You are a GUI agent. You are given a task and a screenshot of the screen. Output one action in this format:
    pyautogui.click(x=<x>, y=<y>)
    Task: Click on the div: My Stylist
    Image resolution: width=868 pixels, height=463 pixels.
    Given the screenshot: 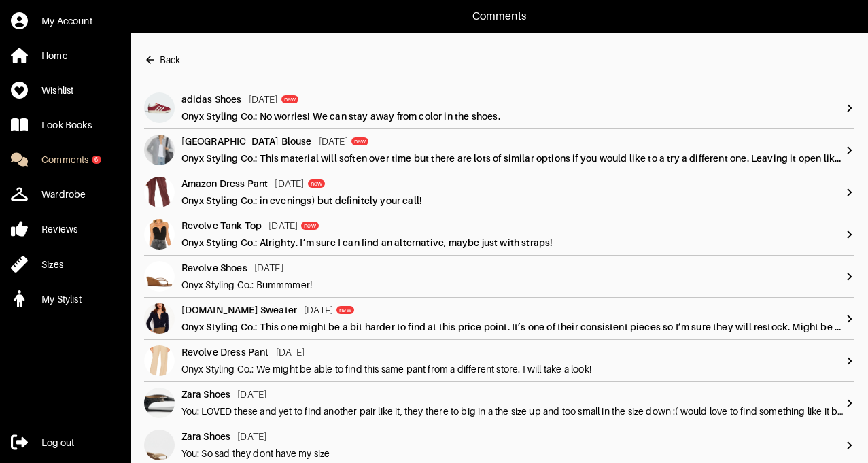 What is the action you would take?
    pyautogui.click(x=61, y=299)
    